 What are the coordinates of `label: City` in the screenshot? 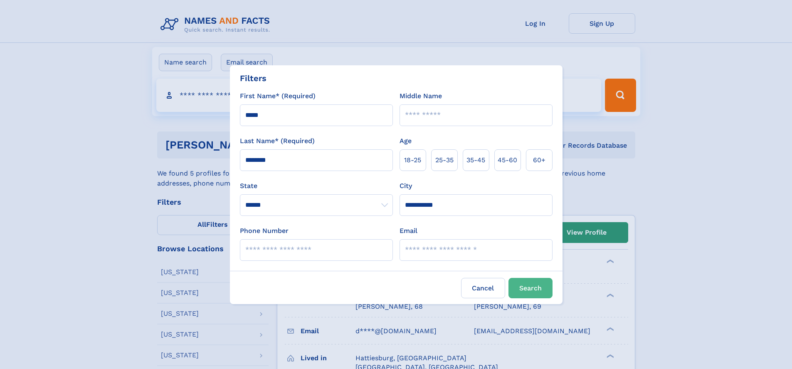 It's located at (406, 186).